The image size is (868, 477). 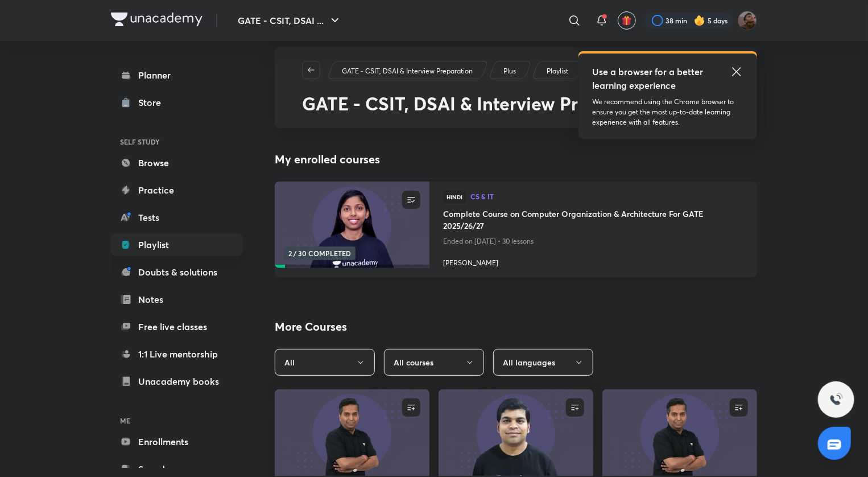 I want to click on a: Tests, so click(x=177, y=217).